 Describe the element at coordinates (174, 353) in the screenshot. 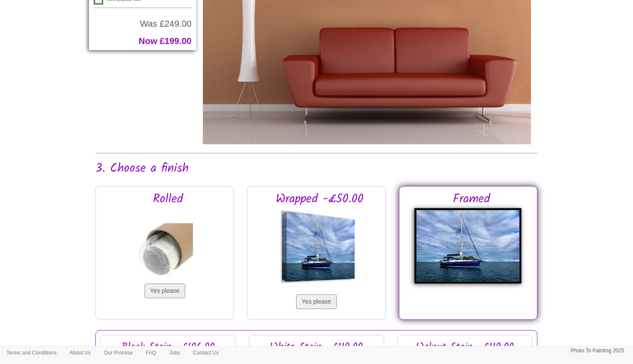

I see `a: Jobs` at that location.